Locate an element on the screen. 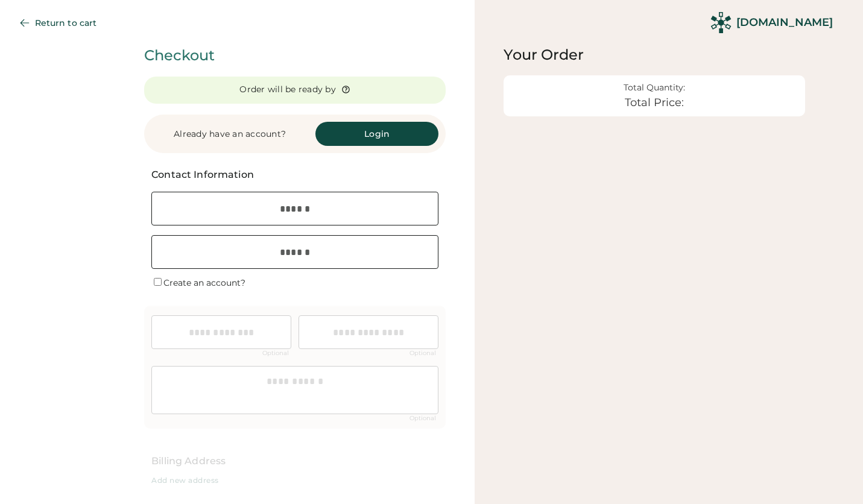 The width and height of the screenshot is (863, 504). div: Contact Information is located at coordinates (289, 175).